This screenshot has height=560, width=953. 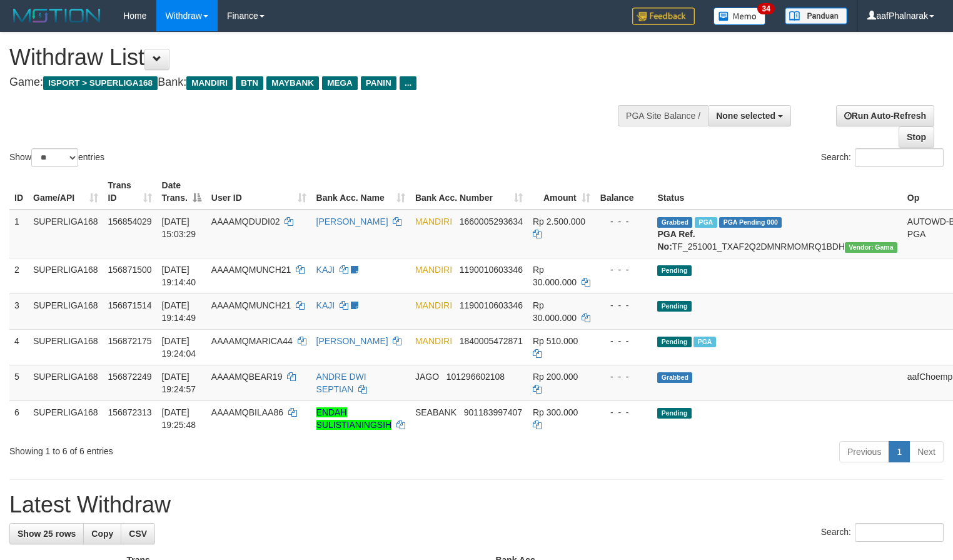 What do you see at coordinates (899, 452) in the screenshot?
I see `a: 1` at bounding box center [899, 452].